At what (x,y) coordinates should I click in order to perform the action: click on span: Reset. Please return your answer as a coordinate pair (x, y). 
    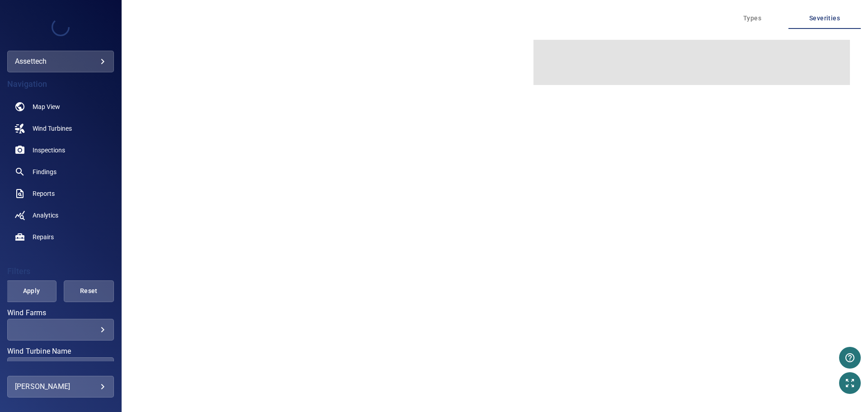
    Looking at the image, I should click on (88, 291).